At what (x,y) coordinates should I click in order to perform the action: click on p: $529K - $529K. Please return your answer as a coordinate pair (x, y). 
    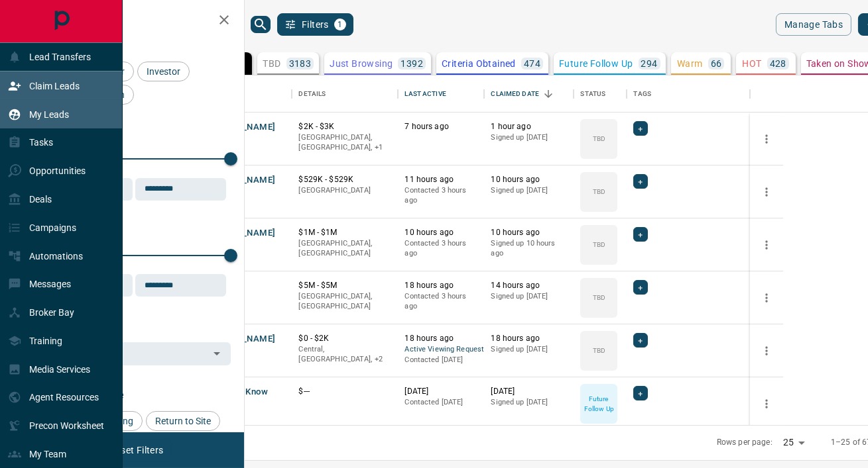
    Looking at the image, I should click on (345, 180).